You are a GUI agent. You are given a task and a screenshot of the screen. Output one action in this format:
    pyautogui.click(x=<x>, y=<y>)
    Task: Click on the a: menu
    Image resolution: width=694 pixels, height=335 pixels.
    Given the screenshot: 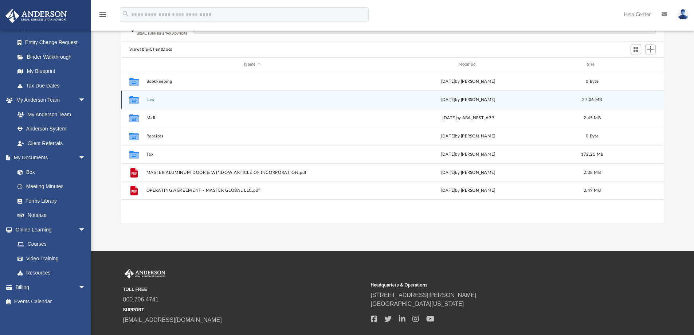 What is the action you would take?
    pyautogui.click(x=103, y=16)
    